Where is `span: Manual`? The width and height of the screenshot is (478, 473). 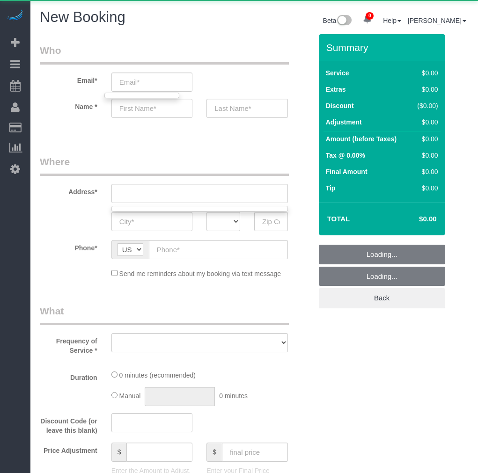
span: Manual is located at coordinates (130, 396).